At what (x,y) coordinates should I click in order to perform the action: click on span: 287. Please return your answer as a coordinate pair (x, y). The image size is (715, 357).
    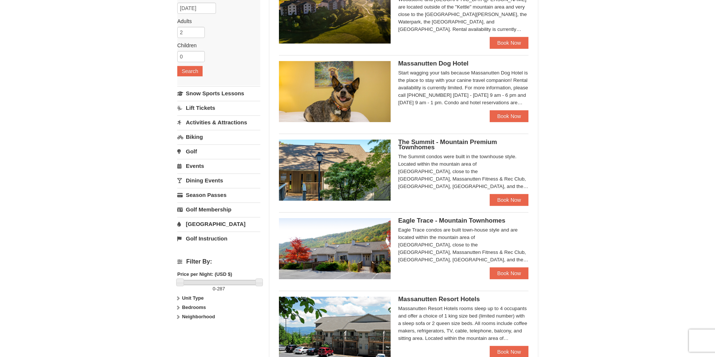
    Looking at the image, I should click on (221, 288).